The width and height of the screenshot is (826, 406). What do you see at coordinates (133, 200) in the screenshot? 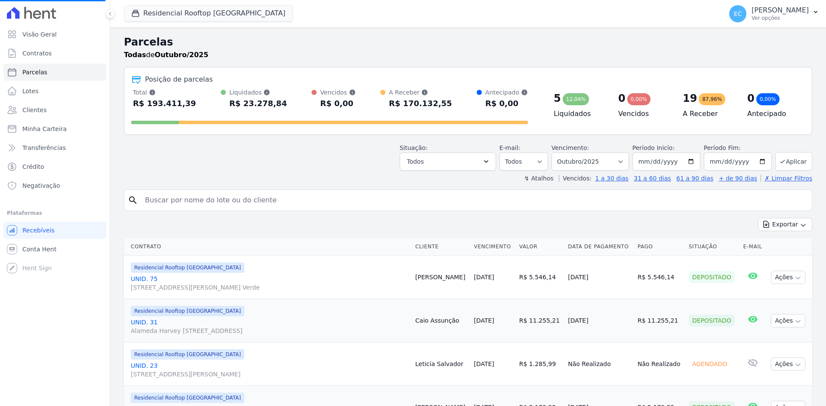
I see `i: search` at bounding box center [133, 200].